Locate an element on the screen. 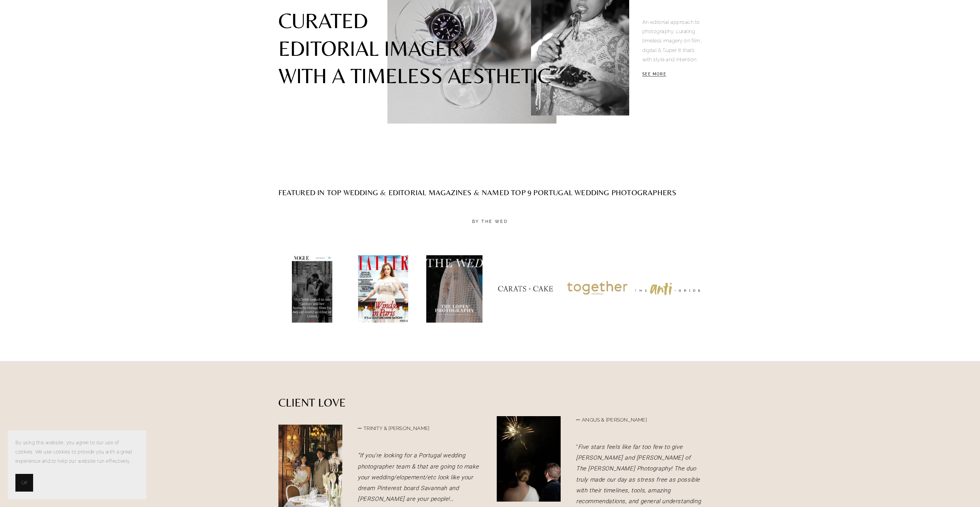 Image resolution: width=980 pixels, height=507 pixels. h3: BY THE WED is located at coordinates (490, 222).